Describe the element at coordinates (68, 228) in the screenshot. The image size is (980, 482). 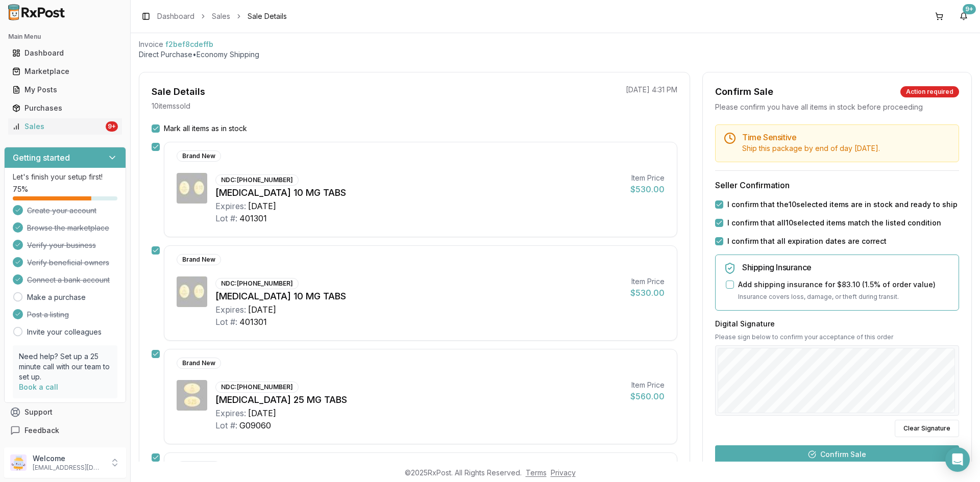
I see `span: Browse the marketplace` at that location.